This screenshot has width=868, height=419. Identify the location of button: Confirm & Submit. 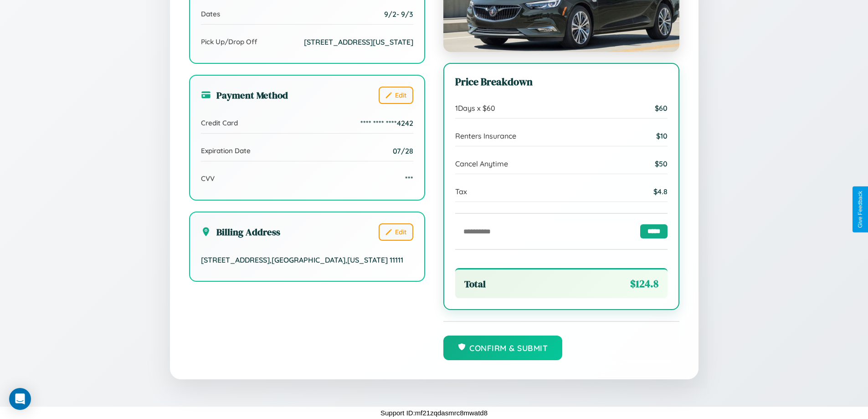
(503, 348).